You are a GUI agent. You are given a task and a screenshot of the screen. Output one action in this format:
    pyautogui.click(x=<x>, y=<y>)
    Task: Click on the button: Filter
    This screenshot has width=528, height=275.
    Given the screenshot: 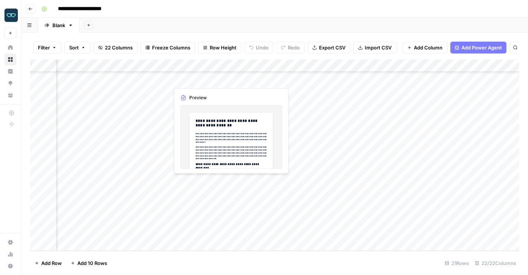 What is the action you would take?
    pyautogui.click(x=47, y=48)
    